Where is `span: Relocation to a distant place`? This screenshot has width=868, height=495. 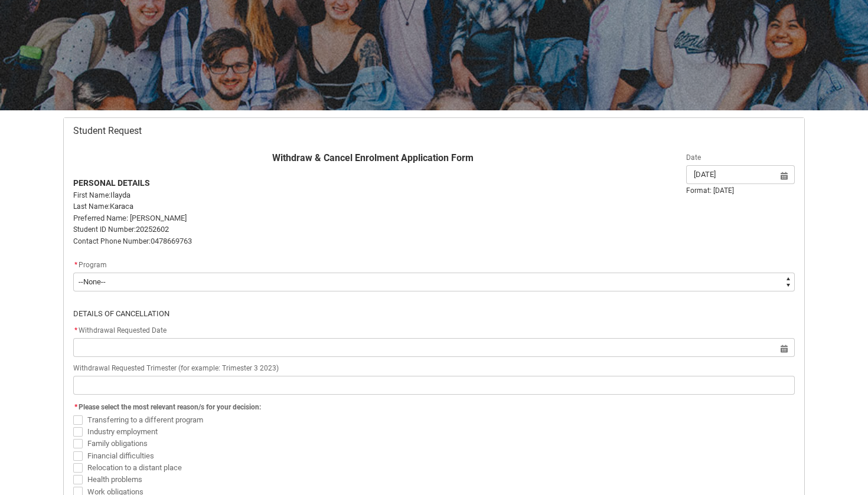 span: Relocation to a distant place is located at coordinates (135, 467).